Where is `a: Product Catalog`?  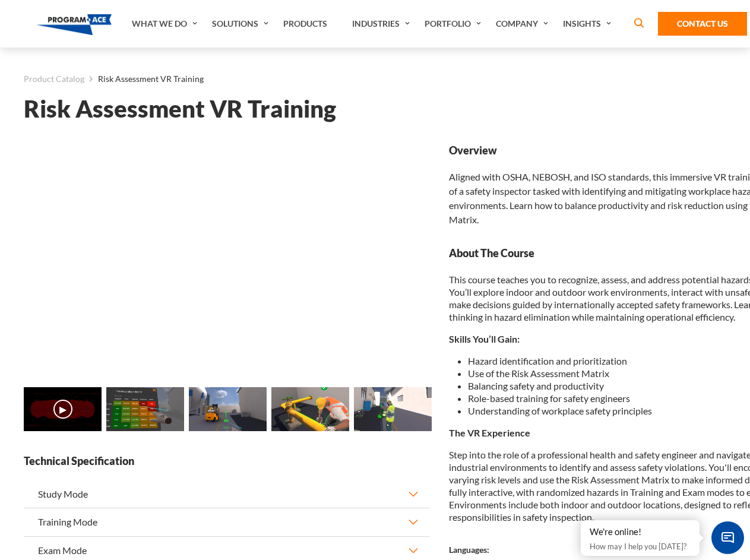
a: Product Catalog is located at coordinates (54, 79).